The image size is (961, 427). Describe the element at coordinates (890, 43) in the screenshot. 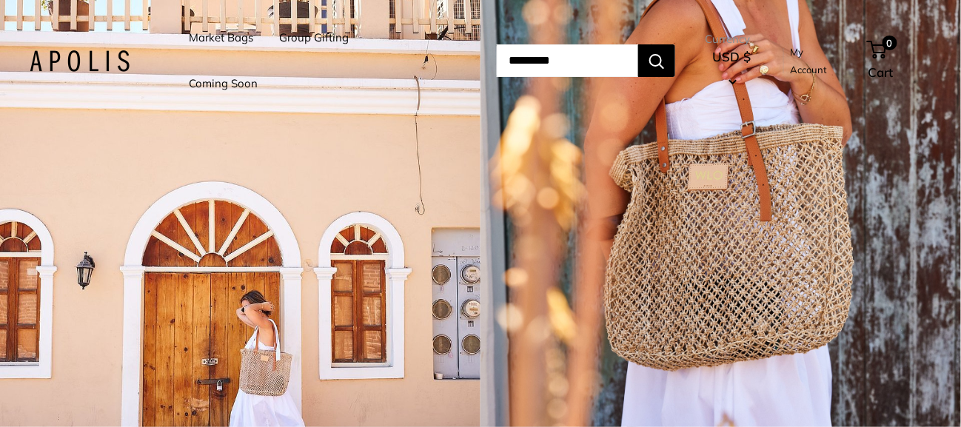

I see `span: 0` at that location.